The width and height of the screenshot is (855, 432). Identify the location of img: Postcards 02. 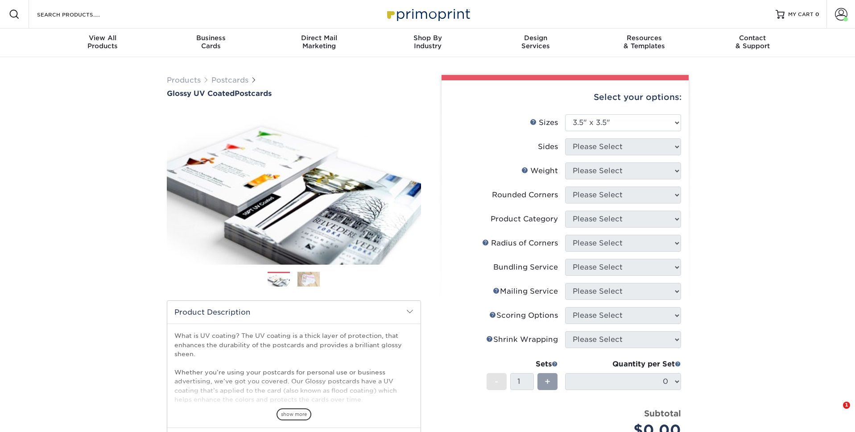
(309, 279).